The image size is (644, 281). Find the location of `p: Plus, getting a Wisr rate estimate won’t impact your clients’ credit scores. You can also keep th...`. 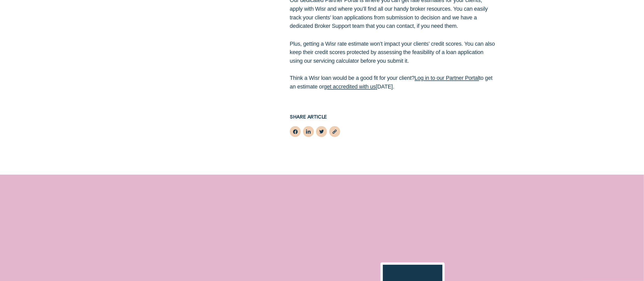

p: Plus, getting a Wisr rate estimate won’t impact your clients’ credit scores. You can also keep th... is located at coordinates (393, 65).